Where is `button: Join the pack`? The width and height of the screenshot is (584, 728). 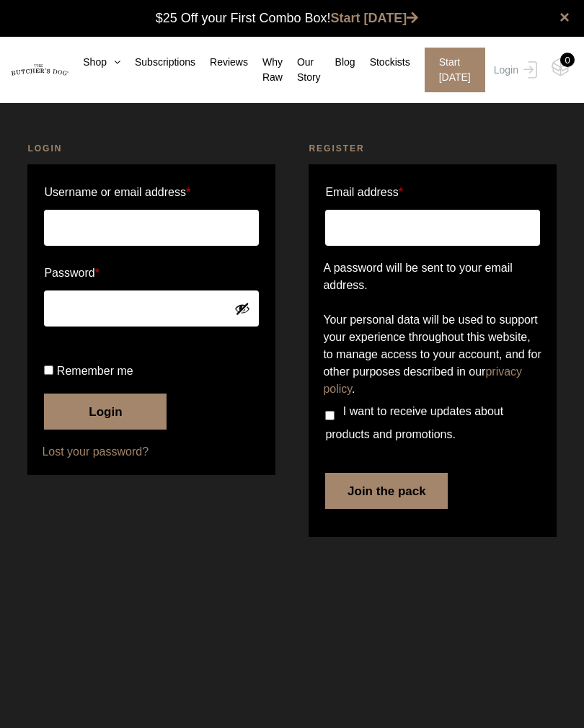 button: Join the pack is located at coordinates (386, 490).